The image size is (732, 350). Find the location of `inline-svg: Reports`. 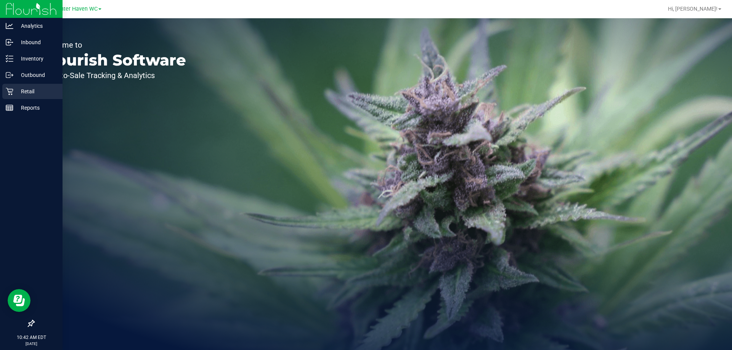

inline-svg: Reports is located at coordinates (10, 108).